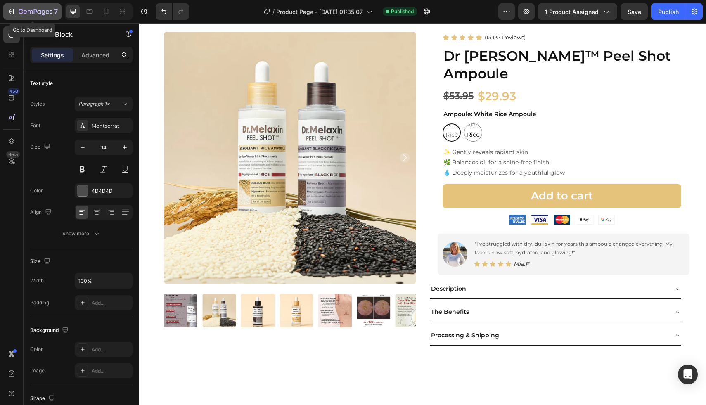 This screenshot has width=706, height=405. Describe the element at coordinates (37, 281) in the screenshot. I see `div: Width` at that location.